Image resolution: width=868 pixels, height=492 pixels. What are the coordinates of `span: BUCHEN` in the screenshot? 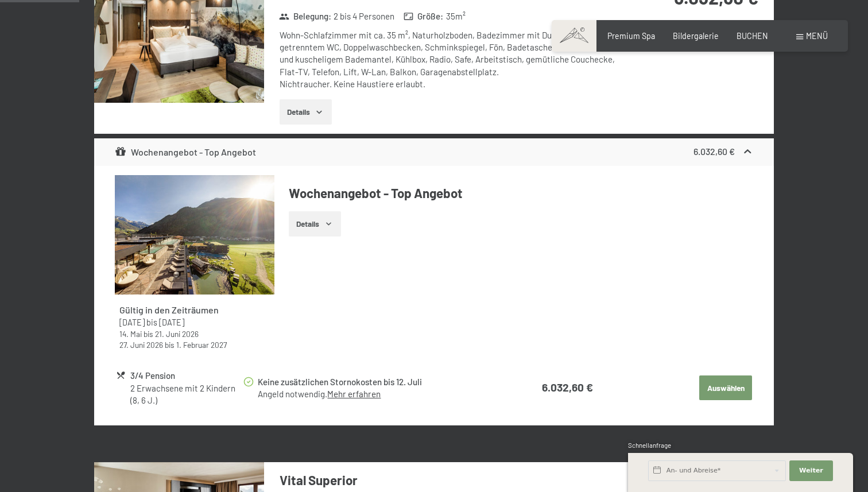 It's located at (752, 35).